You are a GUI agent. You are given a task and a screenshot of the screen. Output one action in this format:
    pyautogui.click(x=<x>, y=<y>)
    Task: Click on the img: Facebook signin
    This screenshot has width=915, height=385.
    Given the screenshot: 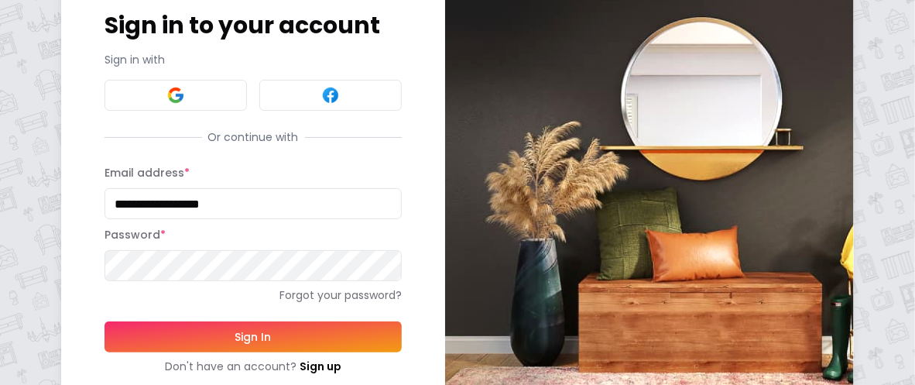 What is the action you would take?
    pyautogui.click(x=331, y=95)
    